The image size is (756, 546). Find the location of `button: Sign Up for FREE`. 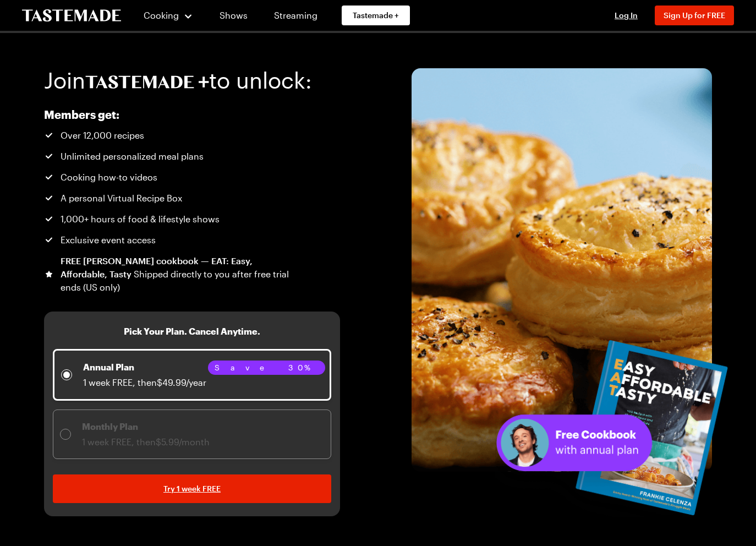

button: Sign Up for FREE is located at coordinates (695, 16).